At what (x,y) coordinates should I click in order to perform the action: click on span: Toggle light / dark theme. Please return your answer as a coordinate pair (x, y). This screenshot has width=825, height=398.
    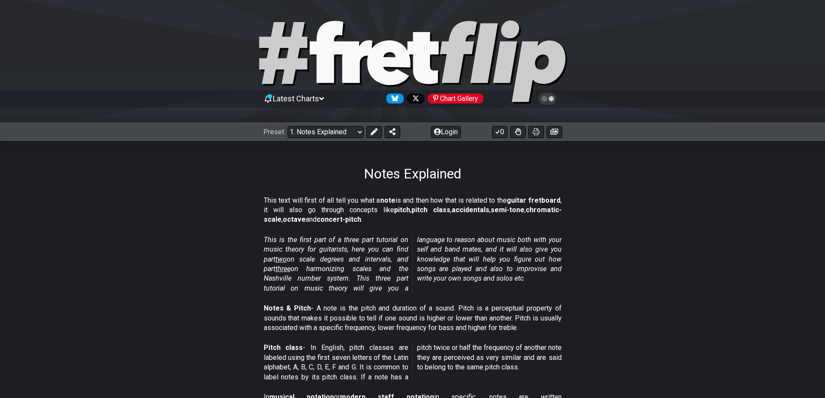
    Looking at the image, I should click on (548, 99).